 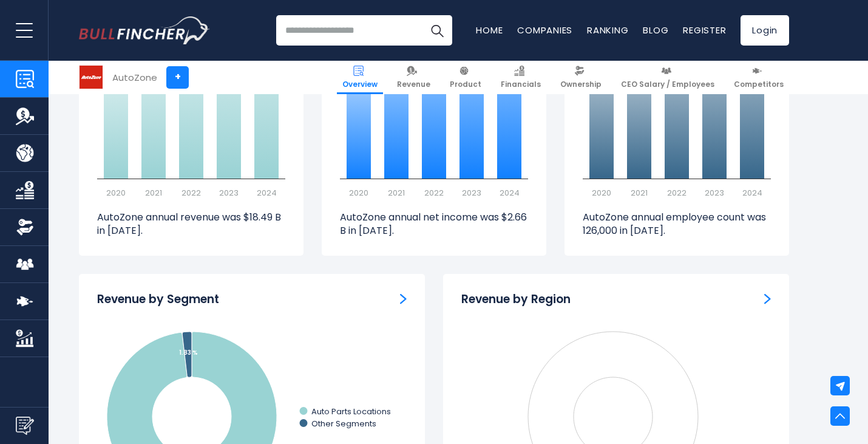 I want to click on img: AZO logo, so click(x=91, y=77).